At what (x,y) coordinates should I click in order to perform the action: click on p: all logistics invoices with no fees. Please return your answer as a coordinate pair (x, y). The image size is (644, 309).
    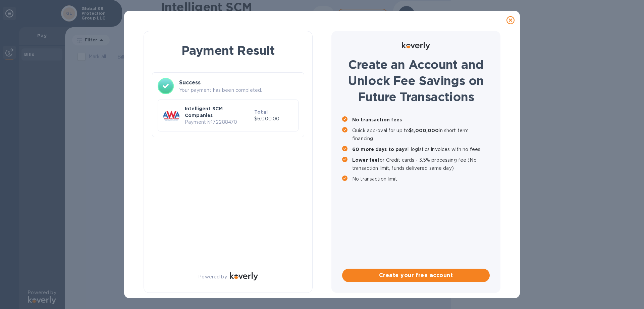
    Looking at the image, I should click on (421, 149).